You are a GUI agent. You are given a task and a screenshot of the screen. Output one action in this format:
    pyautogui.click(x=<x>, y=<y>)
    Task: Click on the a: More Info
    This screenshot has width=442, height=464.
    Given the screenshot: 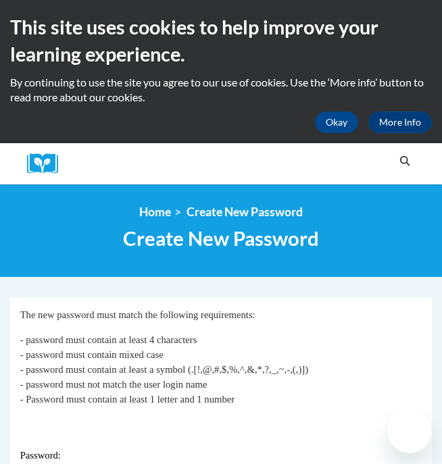 What is the action you would take?
    pyautogui.click(x=400, y=122)
    